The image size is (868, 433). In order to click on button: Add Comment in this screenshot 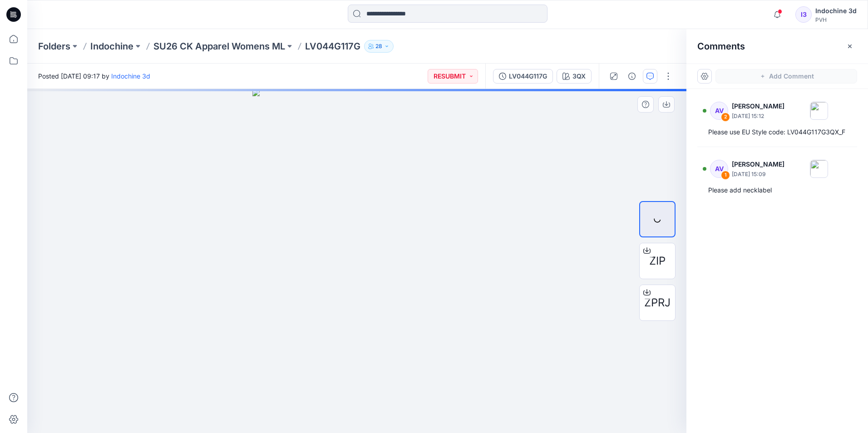, I will do `click(786, 76)`.